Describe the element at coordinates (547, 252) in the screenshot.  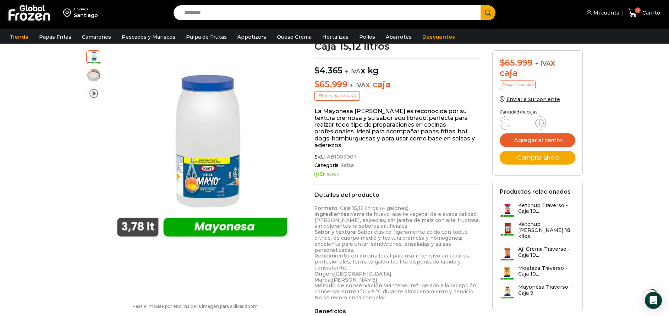
I see `h3: Ají Crema Traverso - Caja 10...` at that location.